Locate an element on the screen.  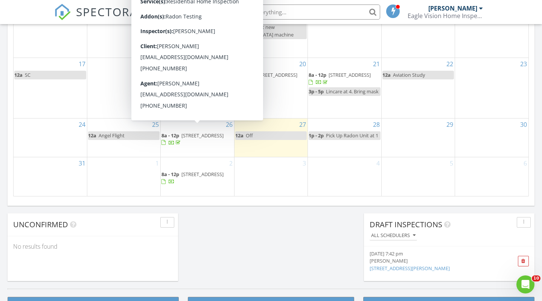
td: Go to August 21, 2025 is located at coordinates (344, 88).